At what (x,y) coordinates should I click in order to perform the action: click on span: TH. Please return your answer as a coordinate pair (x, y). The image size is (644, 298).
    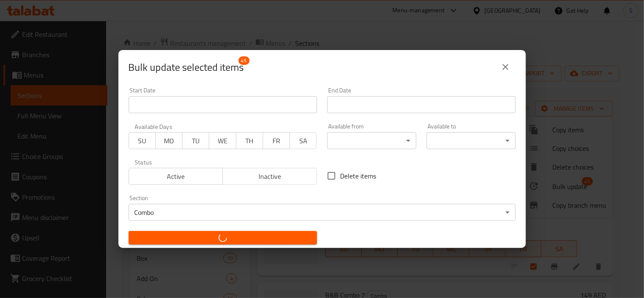
    Looking at the image, I should click on (250, 141).